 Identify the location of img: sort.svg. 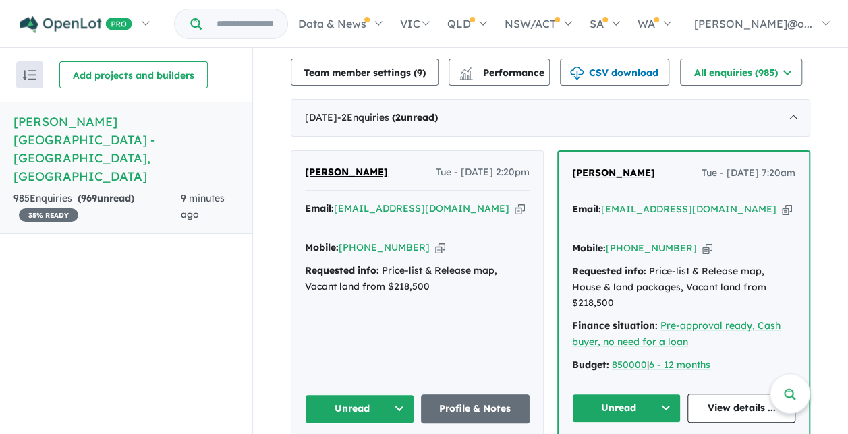
(30, 75).